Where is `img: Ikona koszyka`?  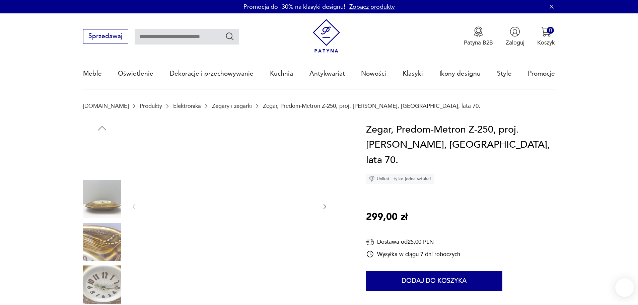
img: Ikona koszyka is located at coordinates (546, 31).